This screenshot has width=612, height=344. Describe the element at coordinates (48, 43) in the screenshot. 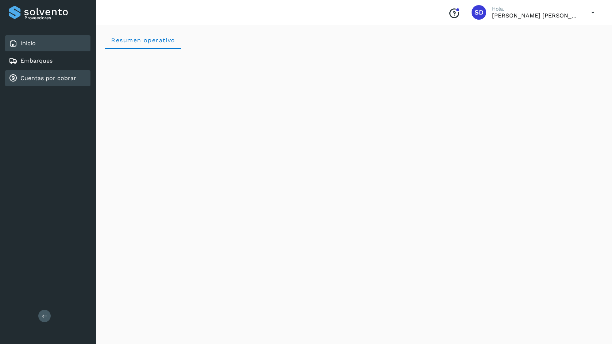

I see `div: Inicio` at that location.